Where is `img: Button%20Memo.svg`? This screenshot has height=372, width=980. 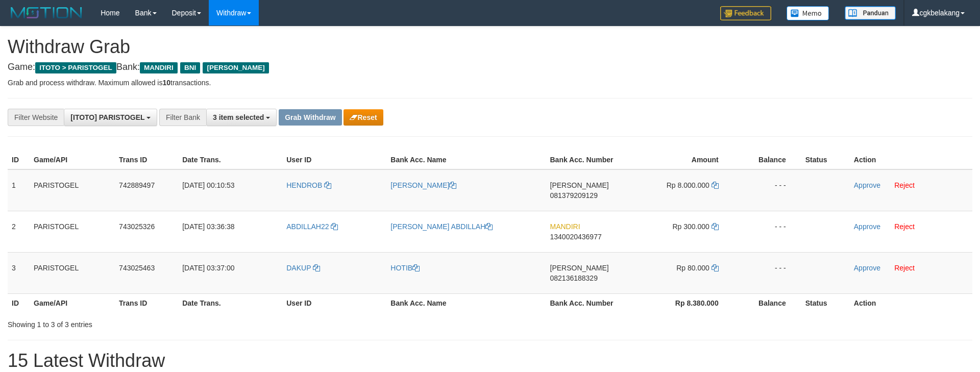
img: Button%20Memo.svg is located at coordinates (808, 14).